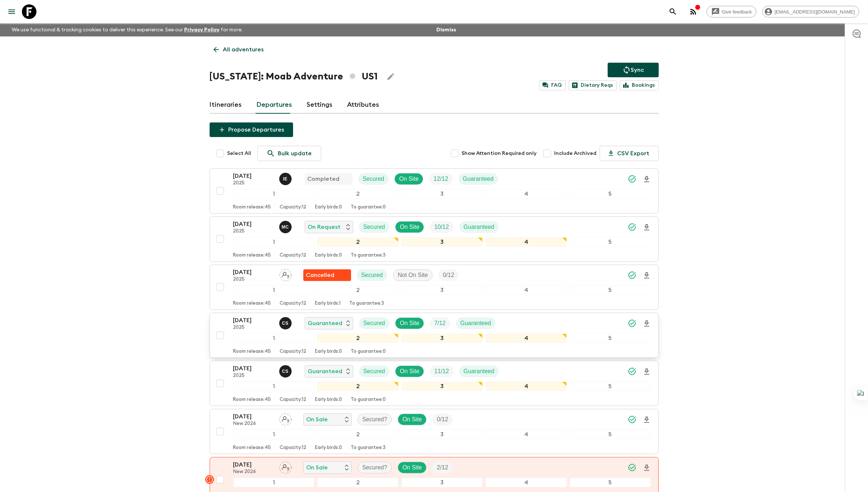  Describe the element at coordinates (320, 105) in the screenshot. I see `a: Settings` at that location.